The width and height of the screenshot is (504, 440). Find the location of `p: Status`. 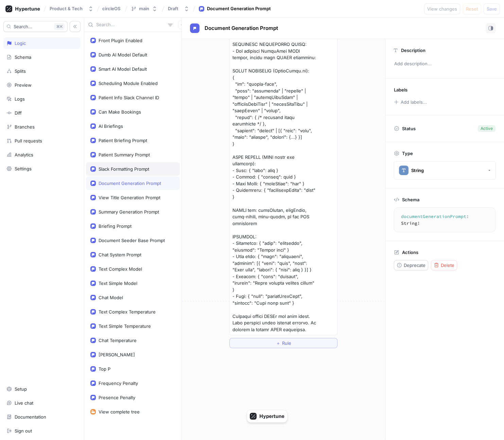

p: Status is located at coordinates (409, 128).